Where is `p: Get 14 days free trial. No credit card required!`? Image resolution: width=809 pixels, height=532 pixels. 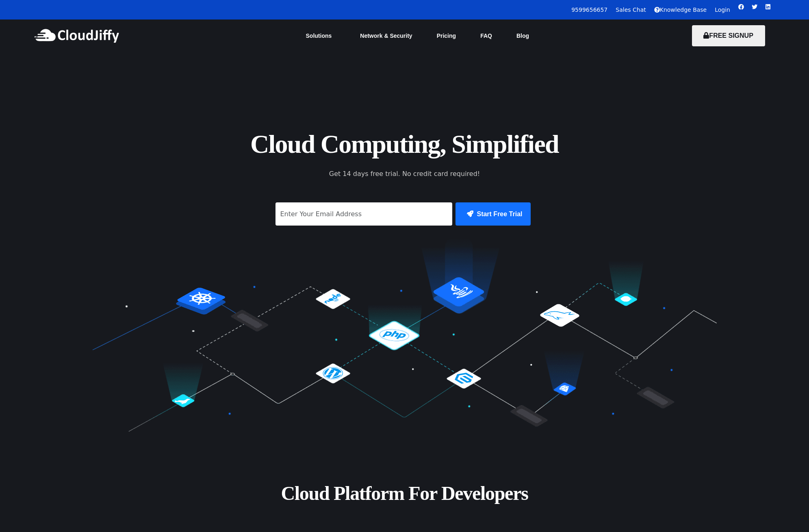
p: Get 14 days free trial. No credit card required! is located at coordinates (405, 174).